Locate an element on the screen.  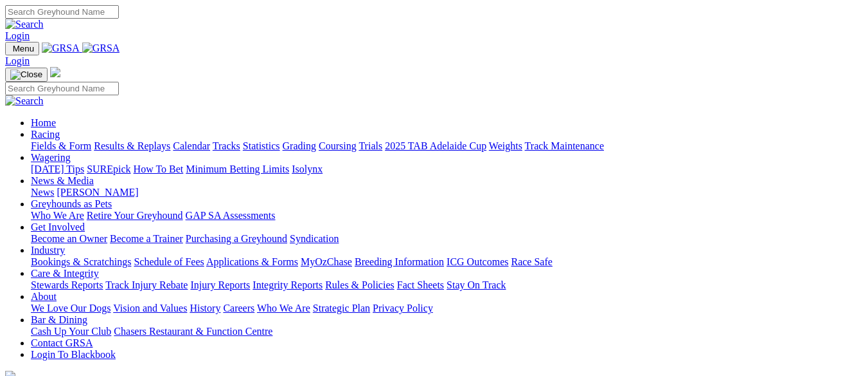
a: Home is located at coordinates (43, 122).